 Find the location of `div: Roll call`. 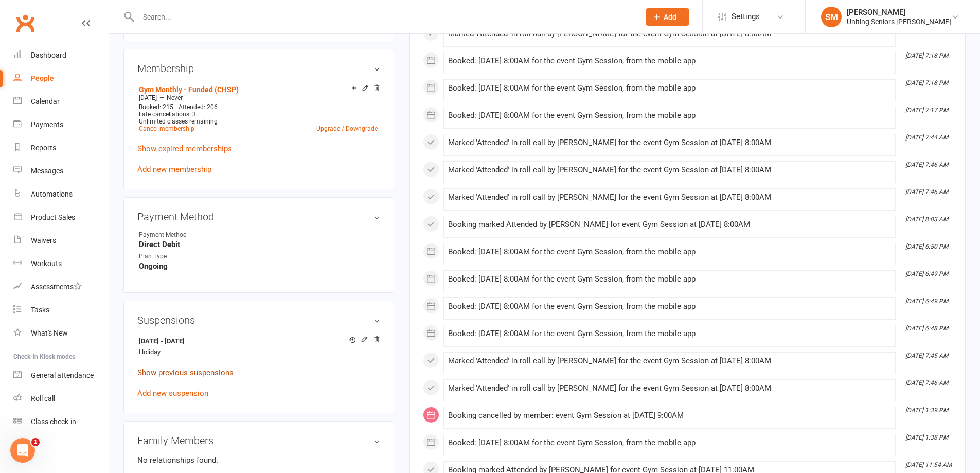

div: Roll call is located at coordinates (42, 398).